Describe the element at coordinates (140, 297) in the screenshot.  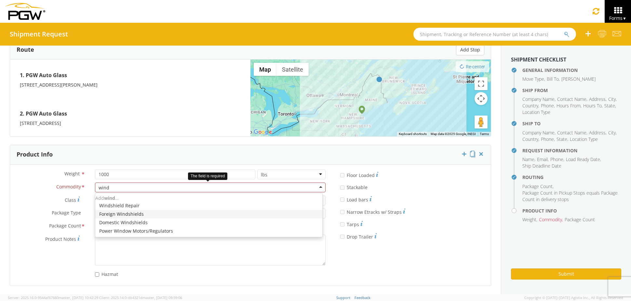
I see `span: Client: 2025.14.0-db4321d` at that location.